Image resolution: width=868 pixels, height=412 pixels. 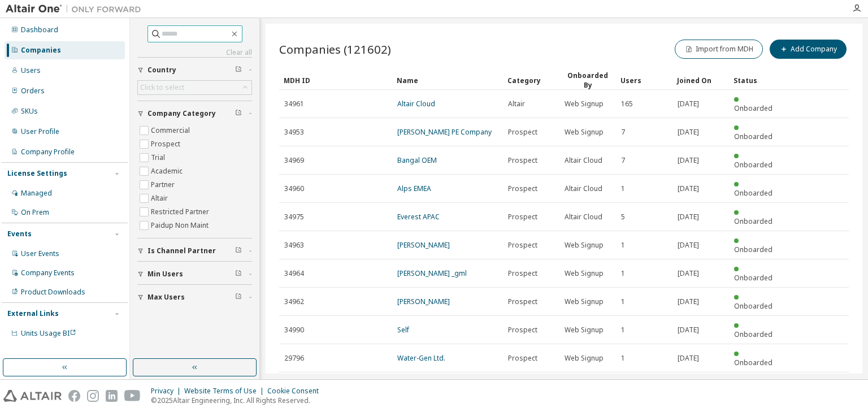 I want to click on div: Company Profile, so click(x=48, y=152).